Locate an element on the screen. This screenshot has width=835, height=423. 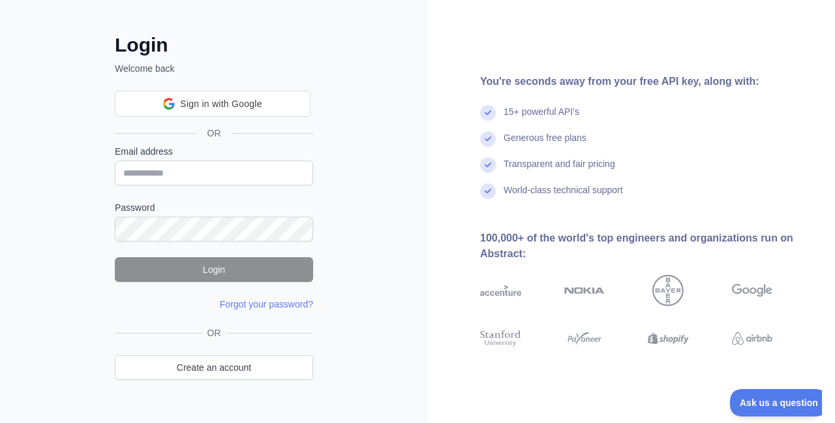
label: Email address is located at coordinates (214, 151).